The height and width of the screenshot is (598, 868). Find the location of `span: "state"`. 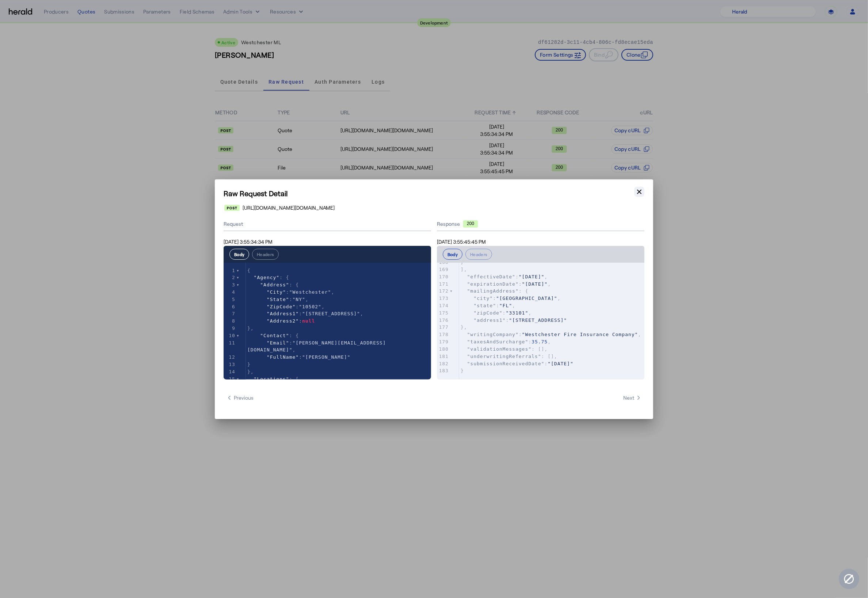

span: "state" is located at coordinates (485, 305).